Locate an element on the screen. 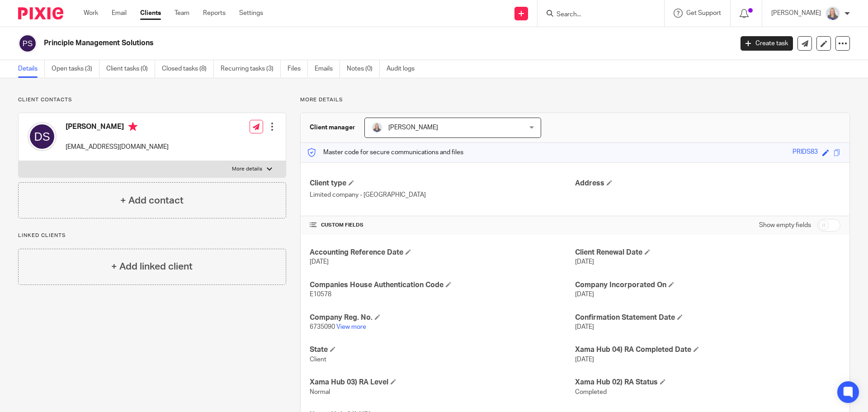 The width and height of the screenshot is (868, 412). h4: Companies House Authentication Code is located at coordinates (442, 285).